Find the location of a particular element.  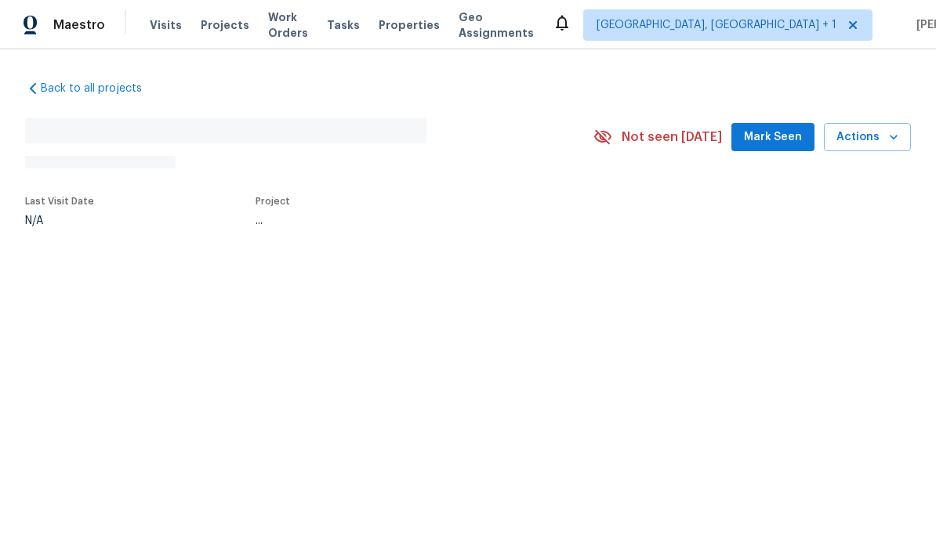

span: Tasks is located at coordinates (344, 25).